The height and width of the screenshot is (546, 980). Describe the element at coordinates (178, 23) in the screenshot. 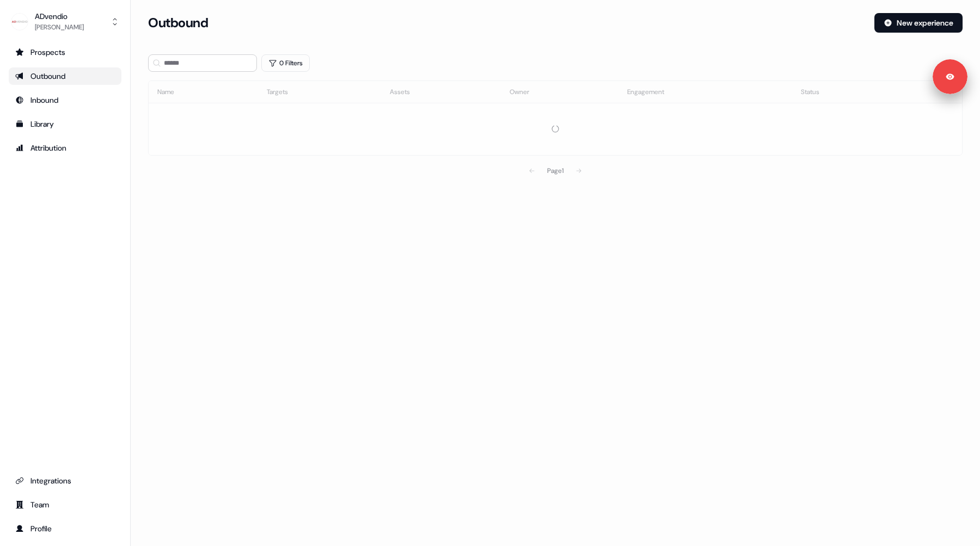

I see `h3: Outbound` at that location.